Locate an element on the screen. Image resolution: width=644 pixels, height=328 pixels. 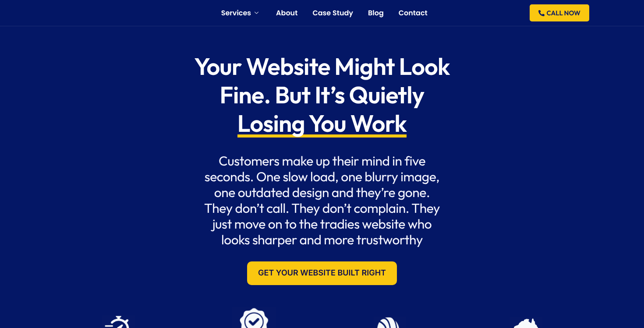
a: ServiceScale logo representing business automation for tradies is located at coordinates (87, 13).